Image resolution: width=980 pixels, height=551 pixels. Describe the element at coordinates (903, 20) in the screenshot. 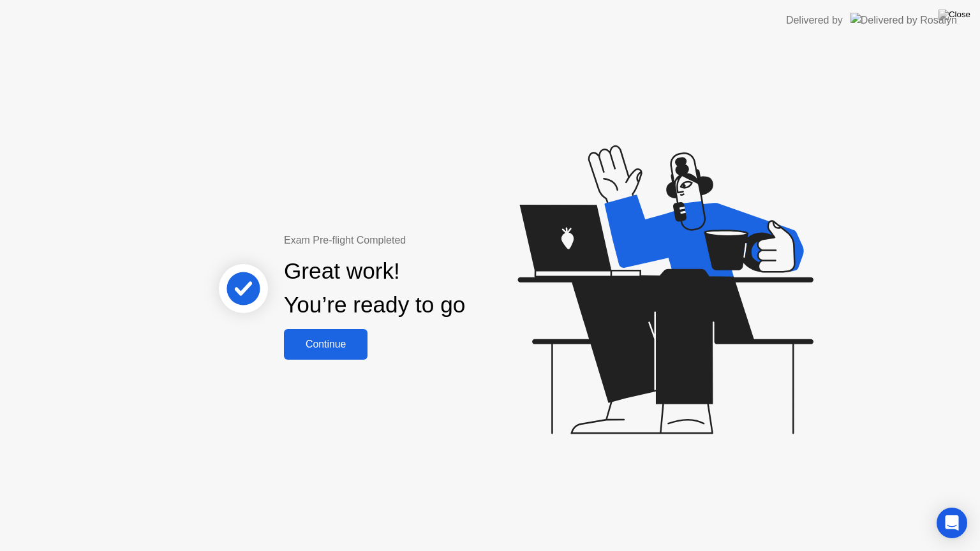

I see `img: Delivered by Rosalyn` at that location.